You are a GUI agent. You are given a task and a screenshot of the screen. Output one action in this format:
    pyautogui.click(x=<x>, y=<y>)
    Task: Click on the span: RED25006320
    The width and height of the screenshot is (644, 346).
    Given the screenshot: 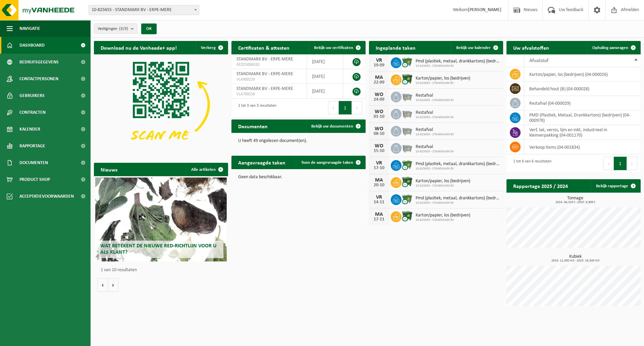 What is the action you would take?
    pyautogui.click(x=269, y=65)
    